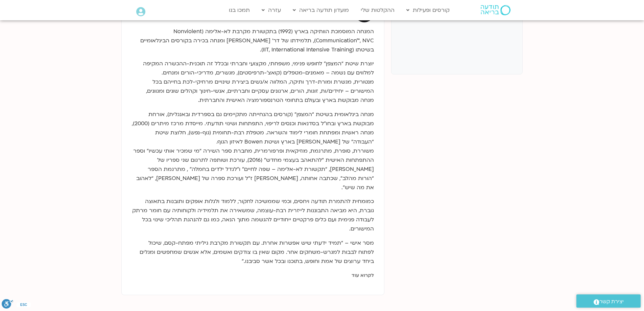 This screenshot has width=644, height=311. Describe the element at coordinates (612, 302) in the screenshot. I see `span: יצירת קשר` at that location.